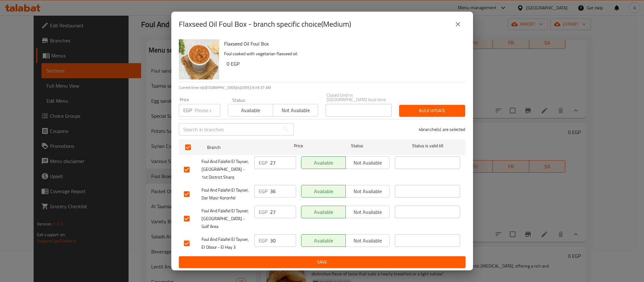 The image size is (644, 282). Describe the element at coordinates (229, 129) in the screenshot. I see `input: Search in branches` at that location.